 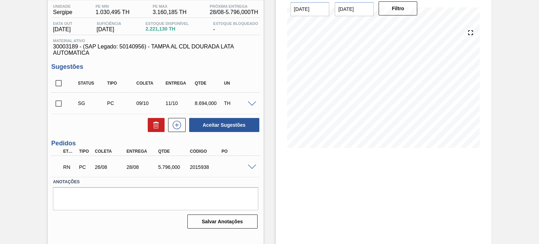 I want to click on div: TH, so click(x=238, y=103).